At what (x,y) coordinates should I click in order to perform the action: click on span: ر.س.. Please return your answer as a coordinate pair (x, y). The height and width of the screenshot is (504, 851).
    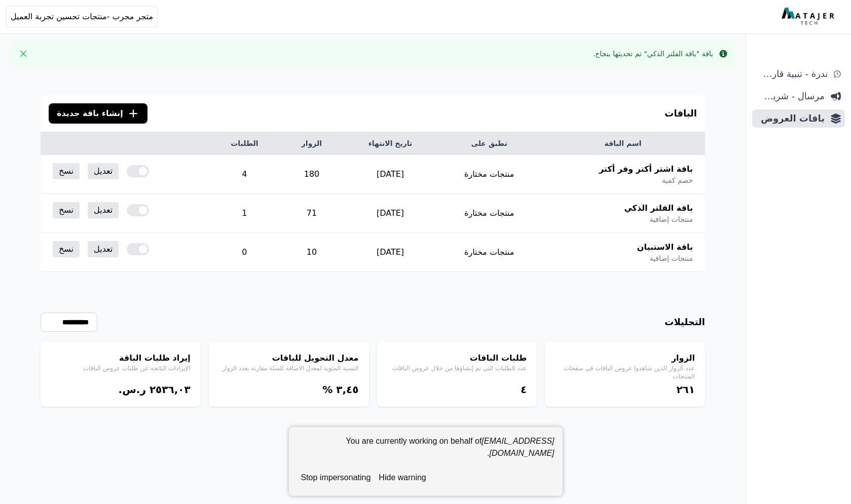
    Looking at the image, I should click on (132, 389).